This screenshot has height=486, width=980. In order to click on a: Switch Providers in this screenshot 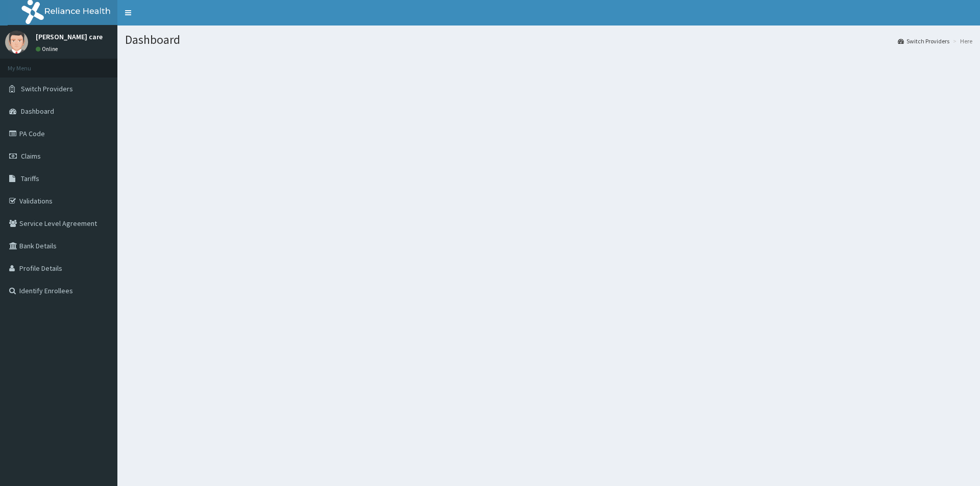, I will do `click(923, 41)`.